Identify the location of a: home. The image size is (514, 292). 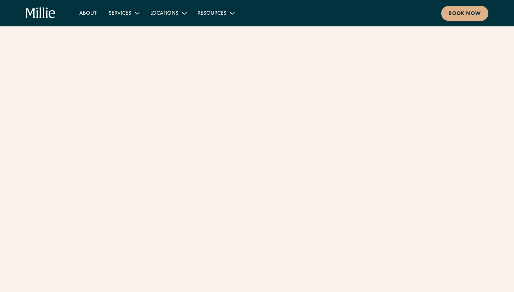
(41, 13).